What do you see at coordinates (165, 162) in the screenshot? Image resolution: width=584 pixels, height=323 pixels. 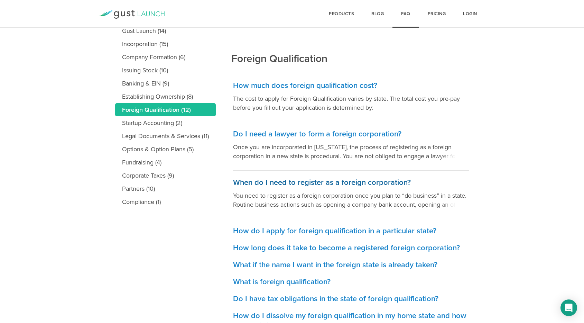 I see `a: Fundraising (4)` at bounding box center [165, 162].